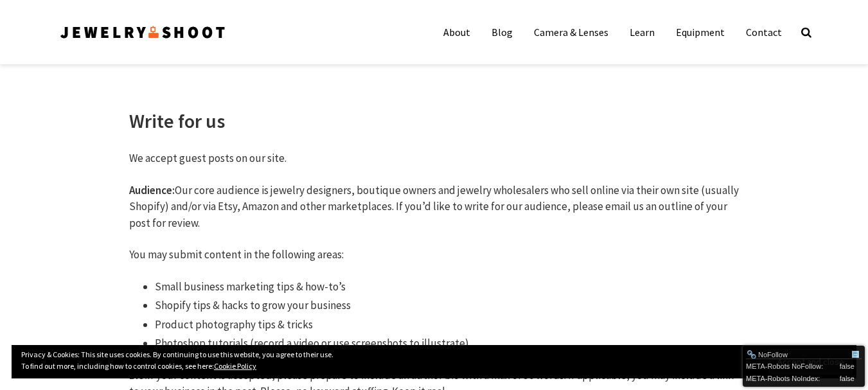  I want to click on img: Jewelry Photographer Bay Area - San Francisco | Nationwide via Mail, so click(143, 32).